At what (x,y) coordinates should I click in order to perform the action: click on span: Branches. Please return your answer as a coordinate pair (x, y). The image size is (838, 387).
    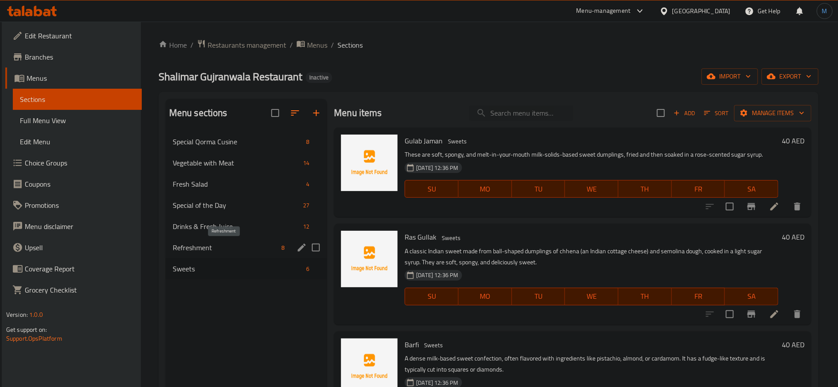
    Looking at the image, I should click on (79, 57).